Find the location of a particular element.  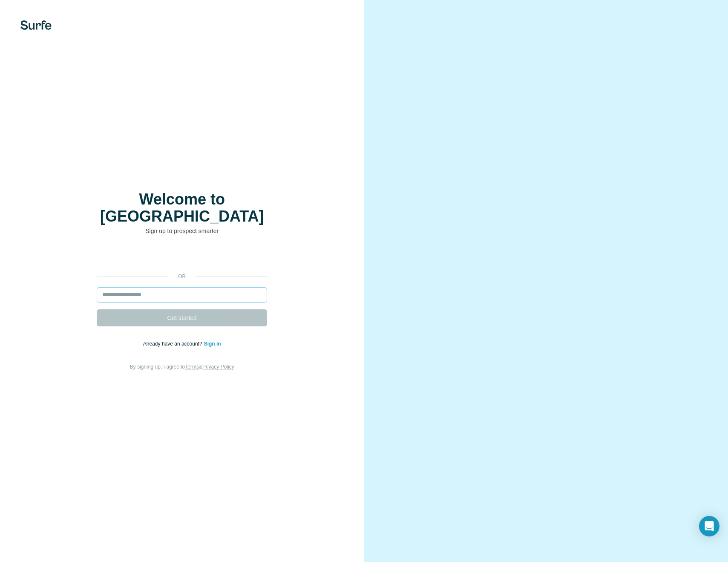

span: By signing up, I agree to & is located at coordinates (182, 367).